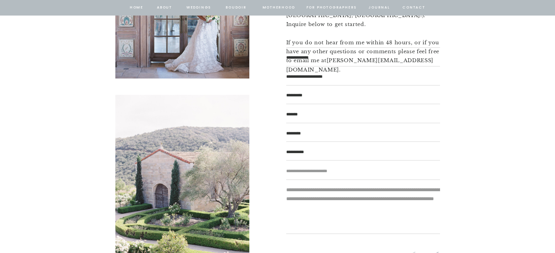  I want to click on a: home, so click(137, 8).